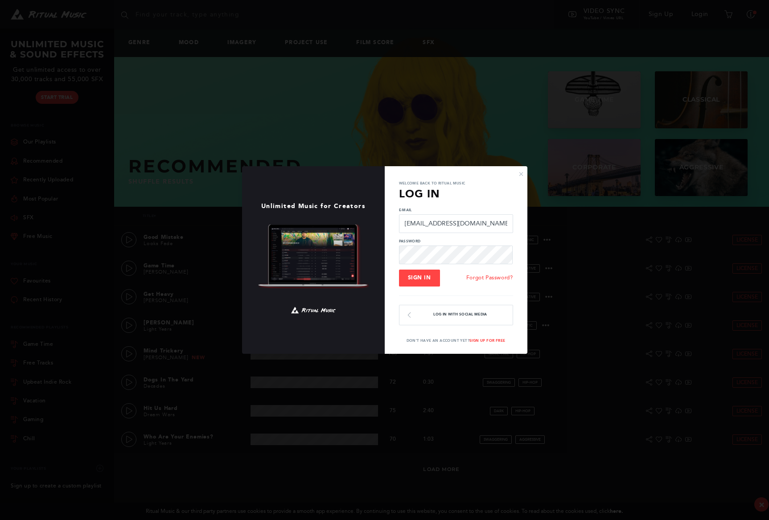 This screenshot has width=769, height=520. What do you see at coordinates (313, 206) in the screenshot?
I see `h1: Unlimited Music for Creators` at bounding box center [313, 206].